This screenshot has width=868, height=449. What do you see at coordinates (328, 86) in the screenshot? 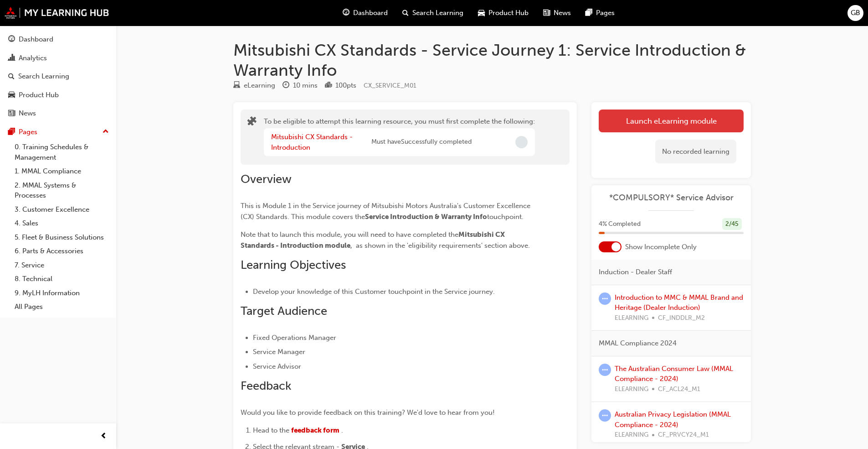
I see `span: podium-icon` at bounding box center [328, 86].